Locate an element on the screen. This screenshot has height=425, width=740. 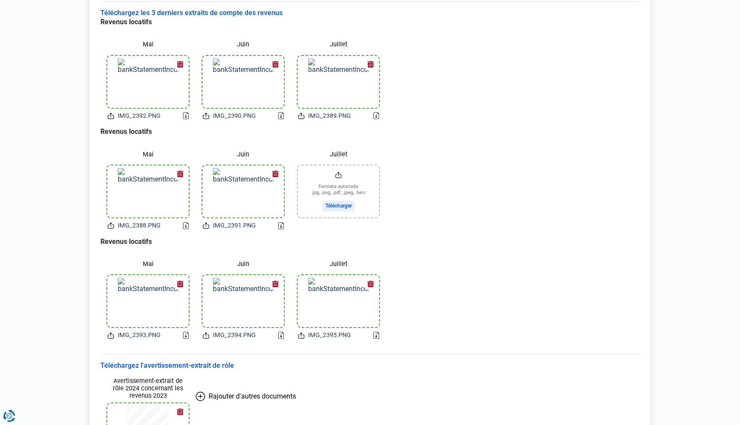
h3: Téléchargez l'avertissement-extrait de rôle is located at coordinates (370, 365).